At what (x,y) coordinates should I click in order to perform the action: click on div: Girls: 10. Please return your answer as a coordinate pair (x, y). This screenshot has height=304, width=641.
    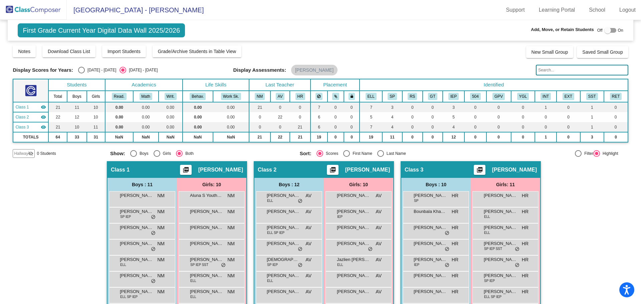
    Looking at the image, I should click on (359, 185).